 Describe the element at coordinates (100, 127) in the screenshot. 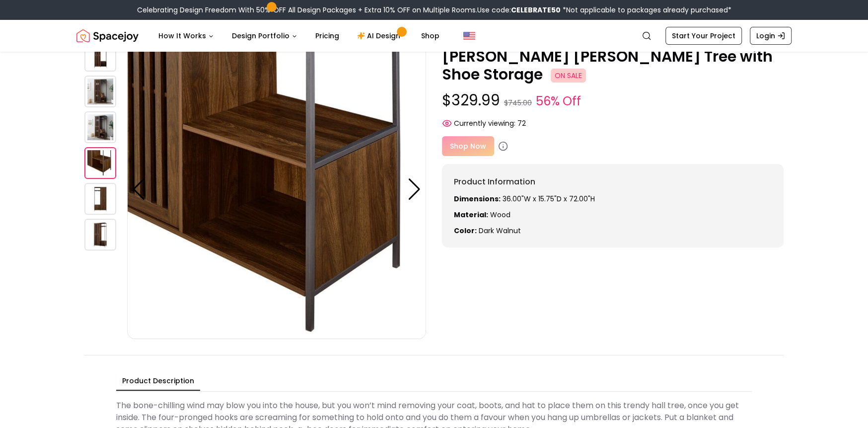

I see `img: https://storage.googleapis.com/spacejoy-main/assets/5fa1b751a2cd9c001cf7e82d/product_2_ecl24ikndh47` at that location.